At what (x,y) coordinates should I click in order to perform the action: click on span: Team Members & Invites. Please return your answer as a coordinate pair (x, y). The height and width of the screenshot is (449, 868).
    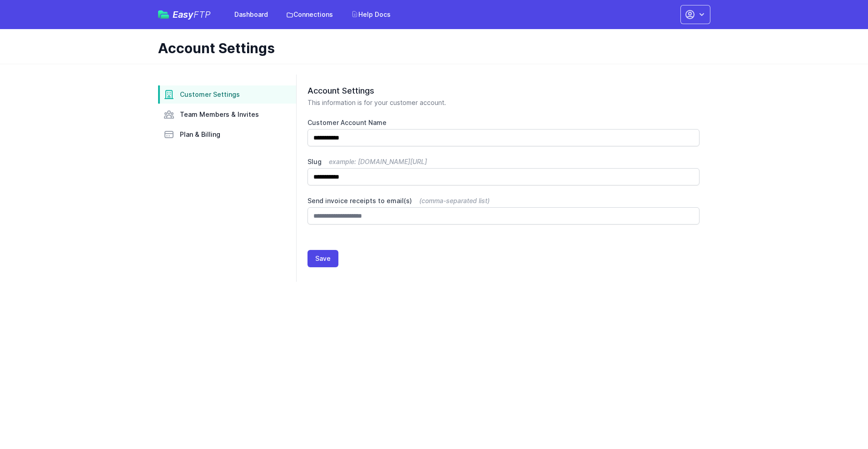
    Looking at the image, I should click on (219, 114).